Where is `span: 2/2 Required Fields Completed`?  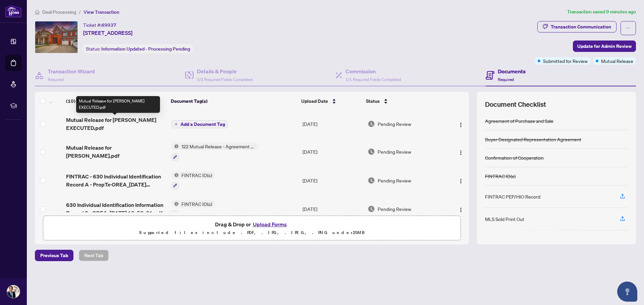
span: 2/2 Required Fields Completed is located at coordinates (225, 79).